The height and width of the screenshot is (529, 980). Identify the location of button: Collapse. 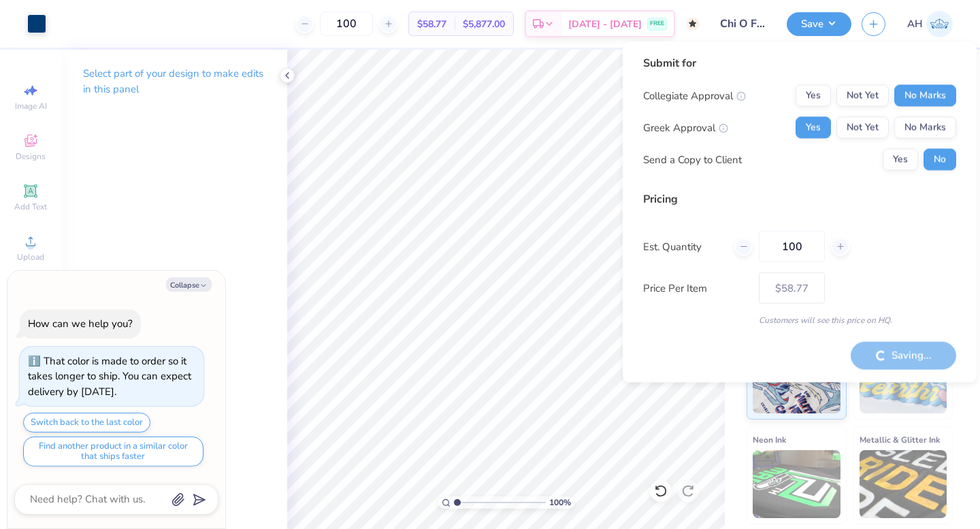
(189, 284).